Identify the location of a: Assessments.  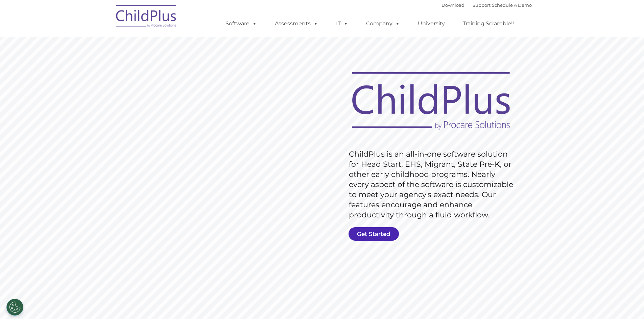
(296, 24).